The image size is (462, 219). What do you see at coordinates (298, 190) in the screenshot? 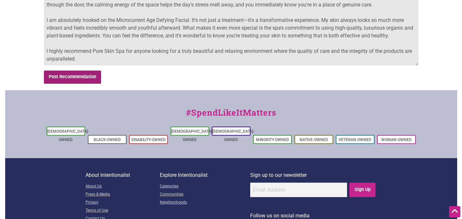
I see `input: Email Address` at bounding box center [298, 190].